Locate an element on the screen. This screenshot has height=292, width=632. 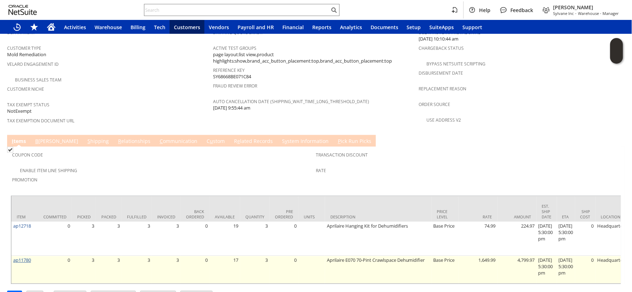
span: e is located at coordinates (239, 141).